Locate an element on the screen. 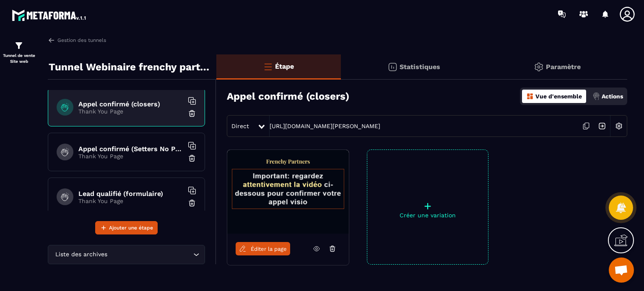  img: actions.d6e523a2.png is located at coordinates (596, 96).